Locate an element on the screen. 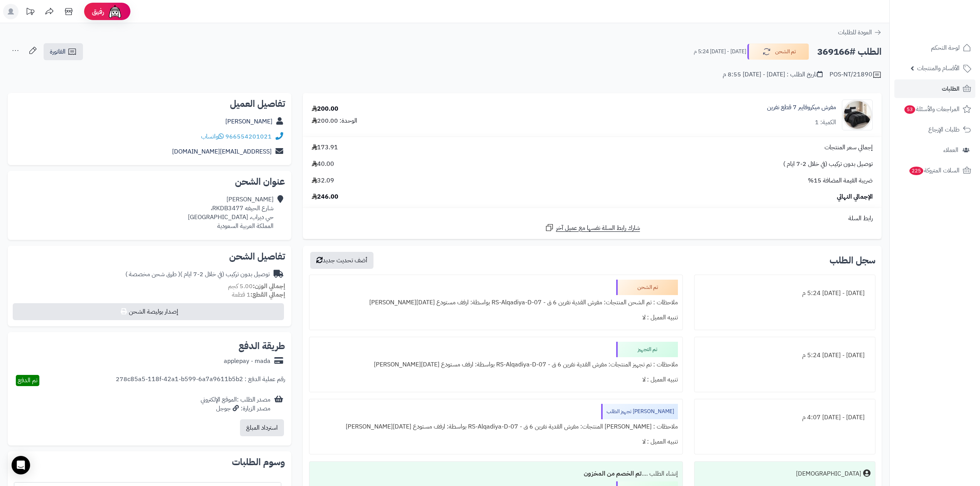  h2: تفاصيل العميل is located at coordinates (149, 104).